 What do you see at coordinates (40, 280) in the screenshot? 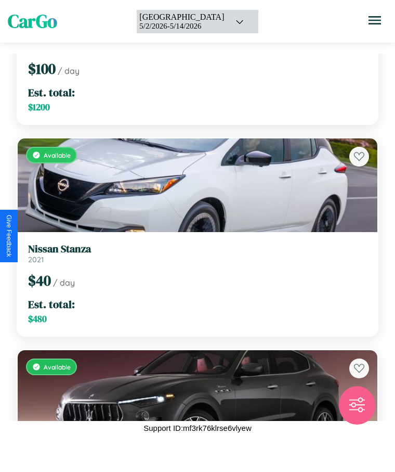
I see `span: $ 40` at bounding box center [40, 280].